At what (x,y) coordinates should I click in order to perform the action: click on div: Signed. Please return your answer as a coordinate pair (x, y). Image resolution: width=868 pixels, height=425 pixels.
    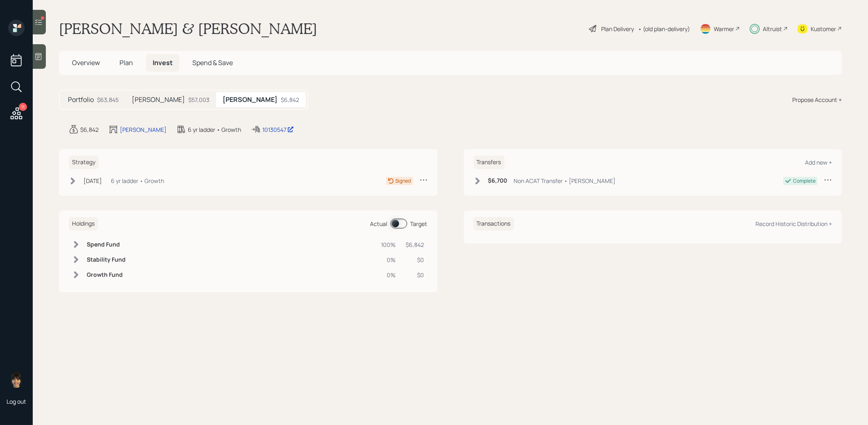
    Looking at the image, I should click on (404, 181).